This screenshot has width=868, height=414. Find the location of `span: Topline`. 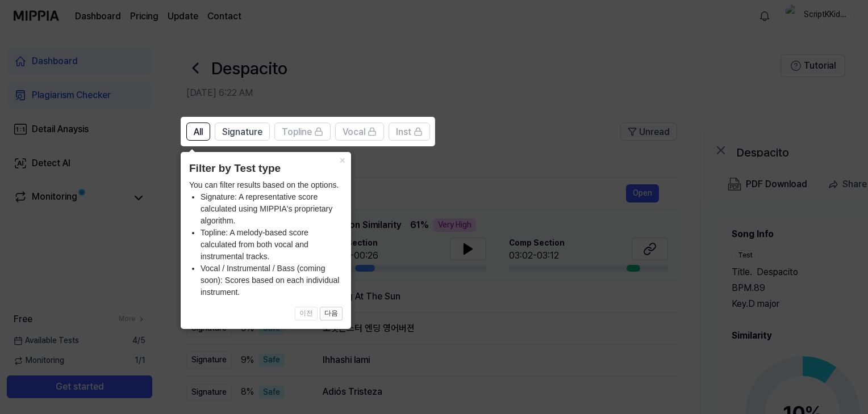

span: Topline is located at coordinates (296, 132).